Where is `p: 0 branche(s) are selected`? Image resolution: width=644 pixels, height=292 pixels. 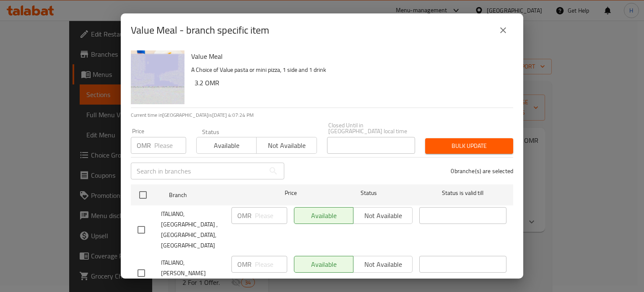
p: 0 branche(s) are selected is located at coordinates (482, 171).